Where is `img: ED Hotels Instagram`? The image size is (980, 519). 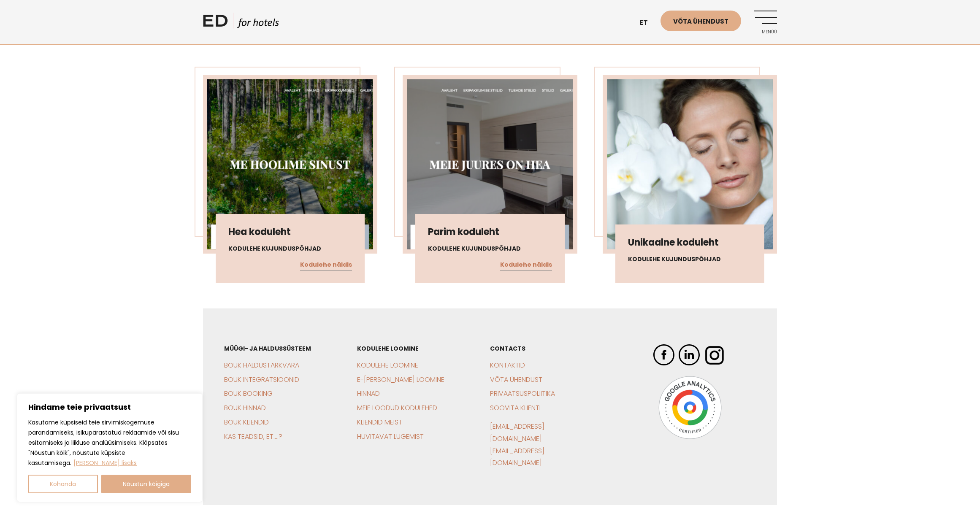 img: ED Hotels Instagram is located at coordinates (715, 355).